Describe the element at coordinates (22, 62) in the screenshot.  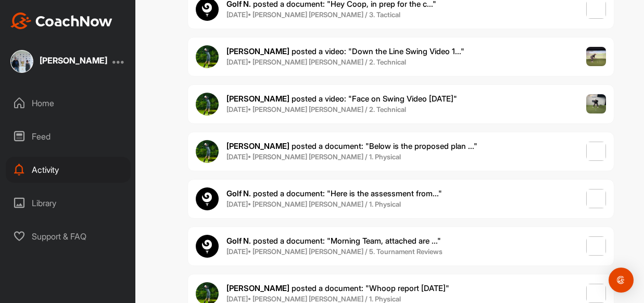
I see `img: square_fd4afa259a8c779e2c85c7a7596e0ce1.jpg` at that location.